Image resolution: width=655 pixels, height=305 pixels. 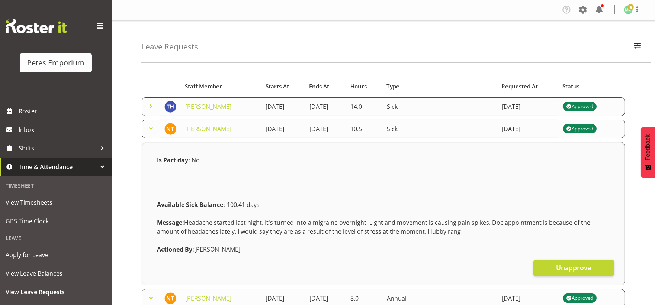 What do you see at coordinates (56, 203) in the screenshot?
I see `span: View Timesheets` at bounding box center [56, 203].